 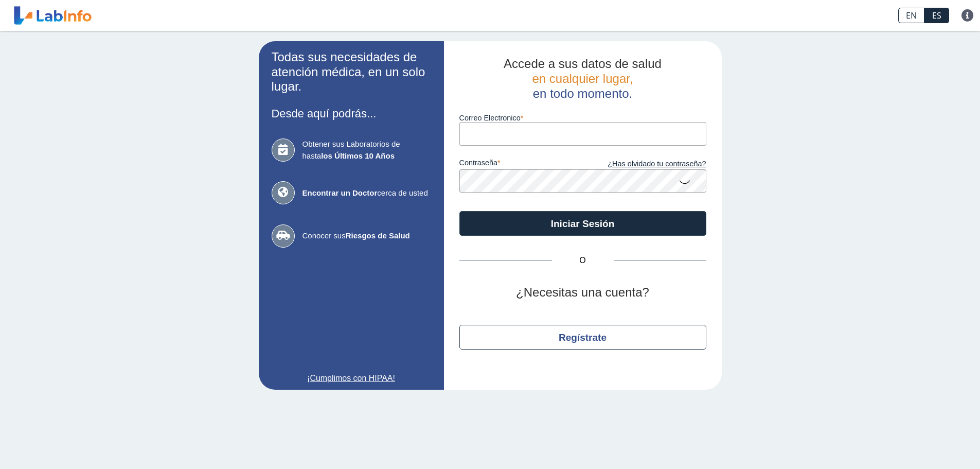 I want to click on b: Encontrar un Doctor, so click(x=340, y=192).